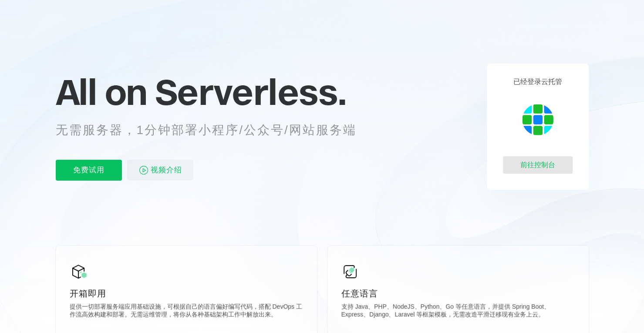 The image size is (644, 333). What do you see at coordinates (458, 293) in the screenshot?
I see `p: 任意语言` at bounding box center [458, 293].